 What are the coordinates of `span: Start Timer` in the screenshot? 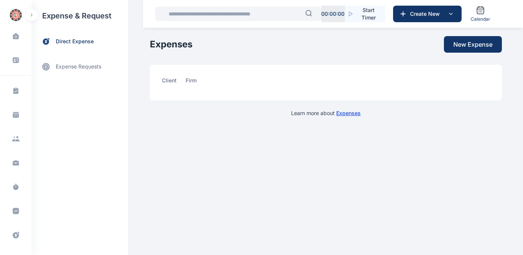 It's located at (368, 14).